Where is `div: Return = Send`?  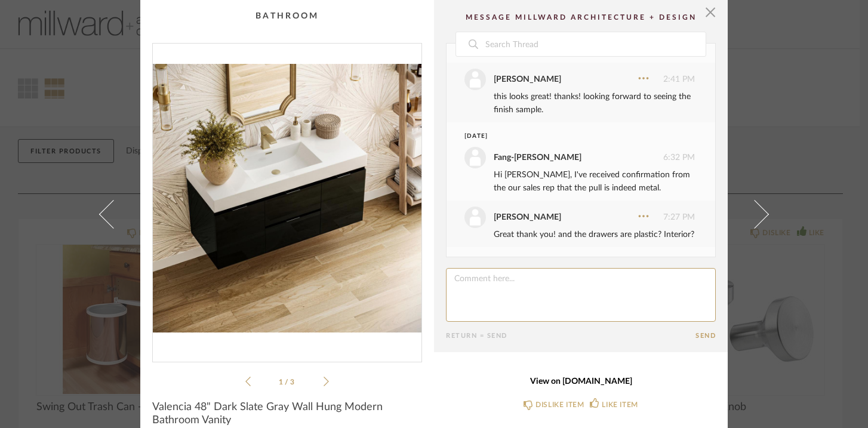
div: Return = Send is located at coordinates (571, 335).